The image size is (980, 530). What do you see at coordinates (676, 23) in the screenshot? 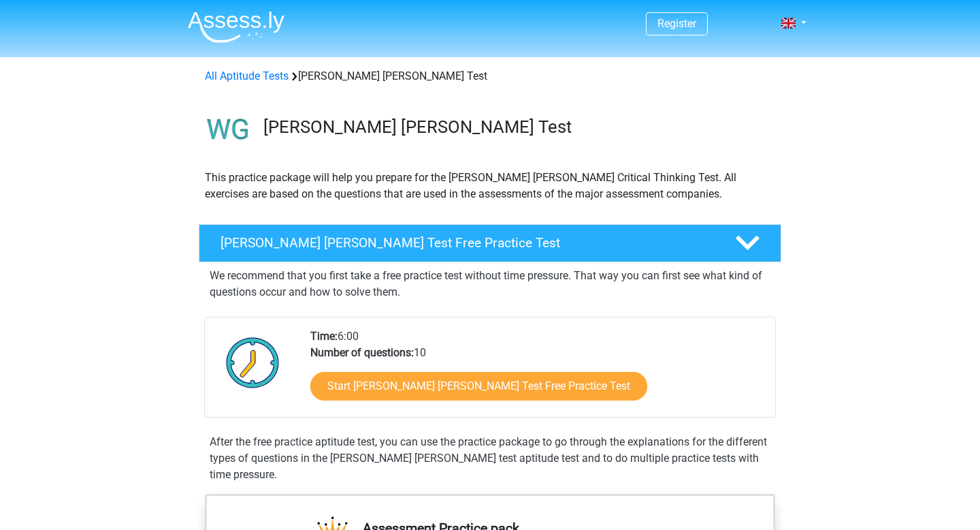
I see `a: Register` at bounding box center [676, 23].